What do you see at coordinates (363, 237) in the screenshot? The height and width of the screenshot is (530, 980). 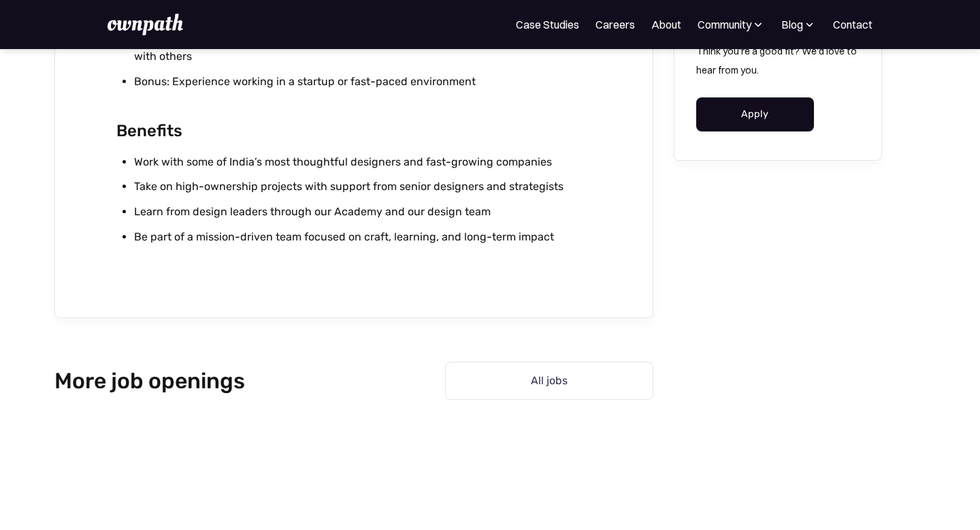 I see `li: Be part of a mission-driven team focused on craft, learning, and long-term impact` at bounding box center [363, 237].